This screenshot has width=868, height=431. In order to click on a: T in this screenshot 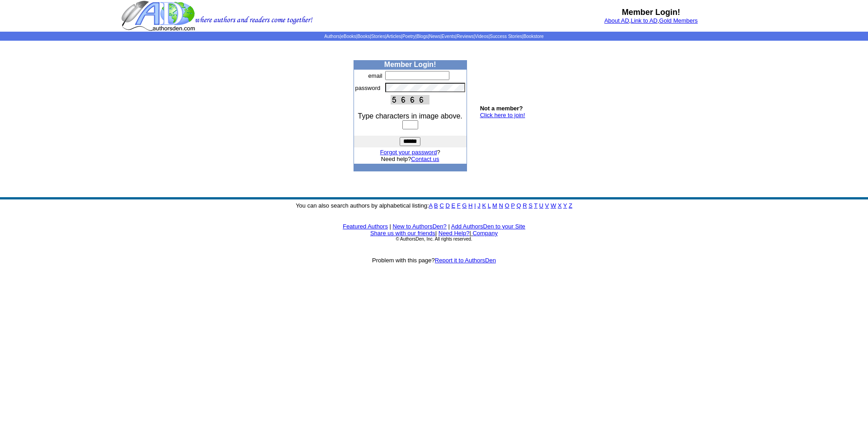, I will do `click(536, 205)`.